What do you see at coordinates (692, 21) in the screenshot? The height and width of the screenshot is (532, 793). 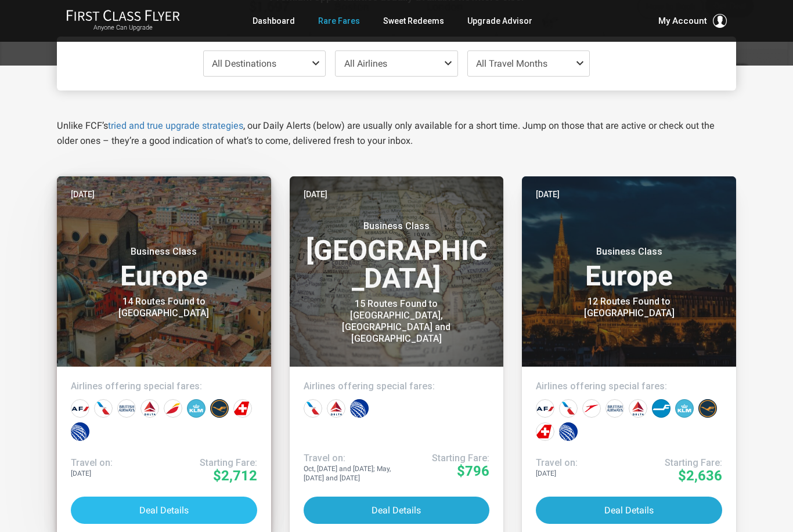 I see `button: My Account` at bounding box center [692, 21].